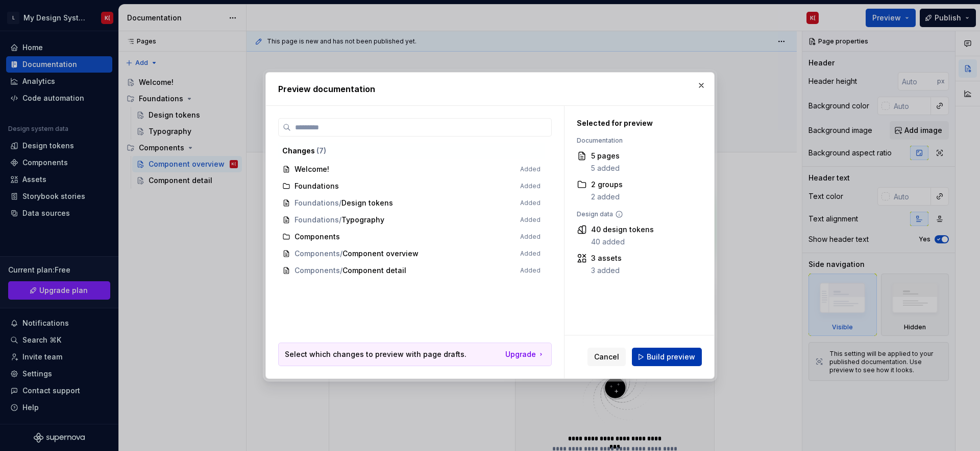 Image resolution: width=980 pixels, height=451 pixels. What do you see at coordinates (606, 168) in the screenshot?
I see `div: 5 added` at bounding box center [606, 168].